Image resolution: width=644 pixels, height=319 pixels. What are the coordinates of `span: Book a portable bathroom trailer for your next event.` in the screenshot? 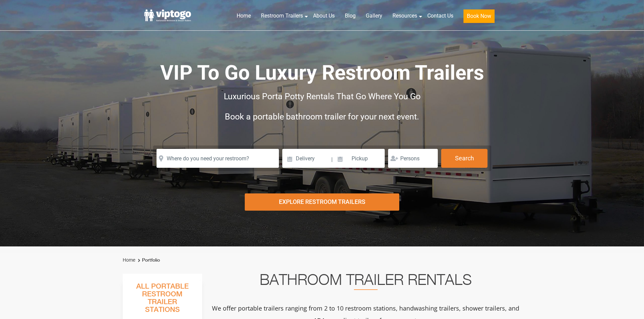 It's located at (322, 117).